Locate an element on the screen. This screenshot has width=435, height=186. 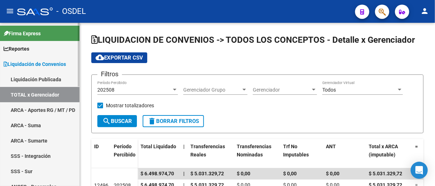
span: ANT is located at coordinates (331, 147).